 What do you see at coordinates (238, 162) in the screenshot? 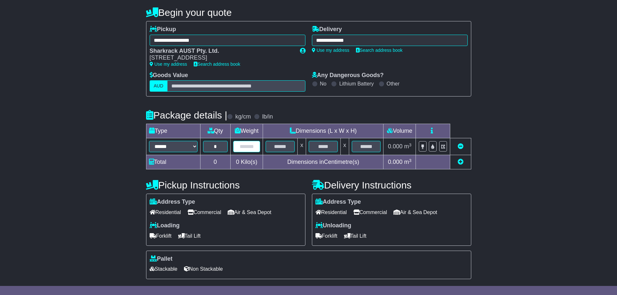
I see `span: 0` at bounding box center [238, 162].